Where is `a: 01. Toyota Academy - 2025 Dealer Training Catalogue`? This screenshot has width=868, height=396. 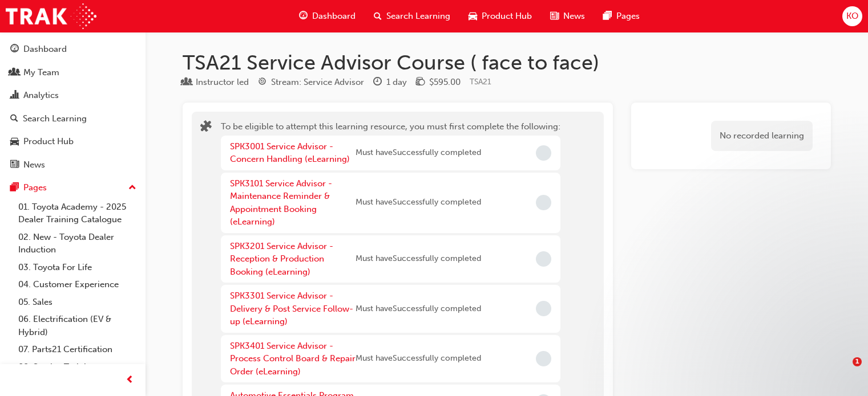 a: 01. Toyota Academy - 2025 Dealer Training Catalogue is located at coordinates (77, 213).